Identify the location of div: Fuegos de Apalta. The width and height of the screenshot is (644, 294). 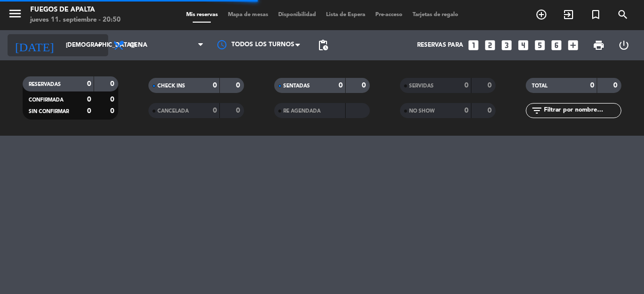
(76, 10).